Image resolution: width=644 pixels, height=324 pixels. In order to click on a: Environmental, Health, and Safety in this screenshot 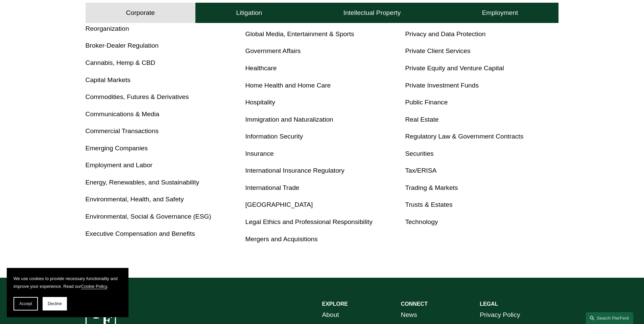, I will do `click(134, 199)`.